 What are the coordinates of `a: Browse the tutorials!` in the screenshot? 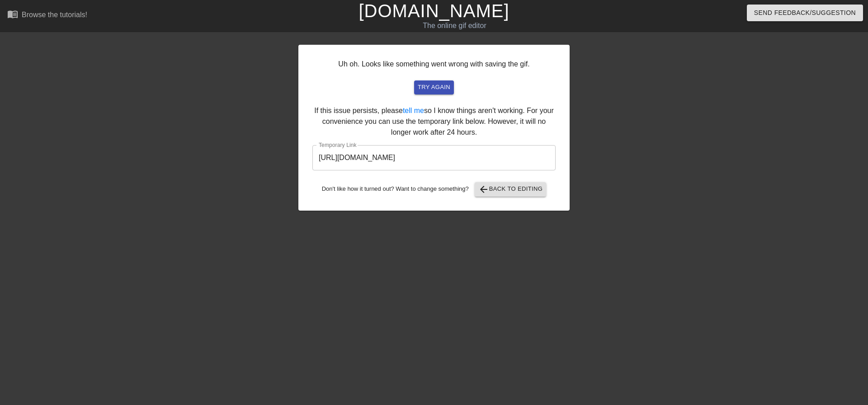 It's located at (47, 15).